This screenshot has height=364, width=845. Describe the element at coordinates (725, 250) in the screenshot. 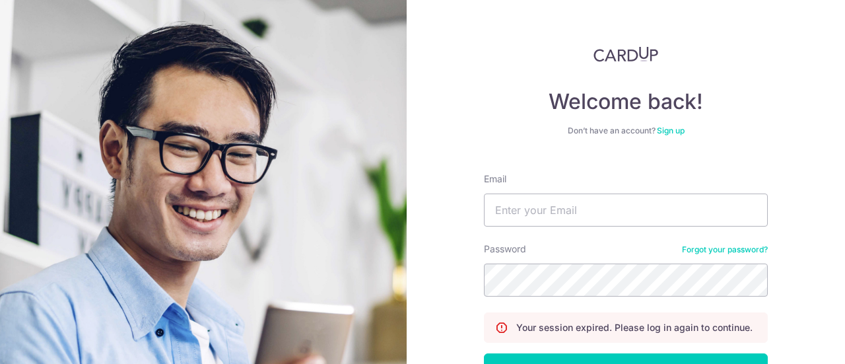

I see `a: Forgot your password?` at that location.